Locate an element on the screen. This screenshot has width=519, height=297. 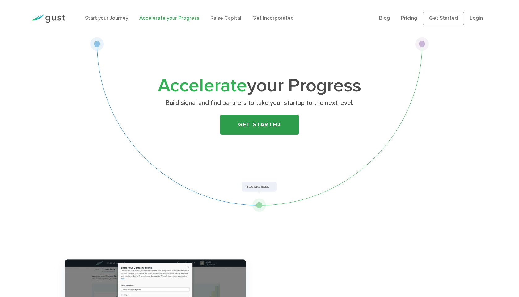
a: Blog is located at coordinates (385, 18).